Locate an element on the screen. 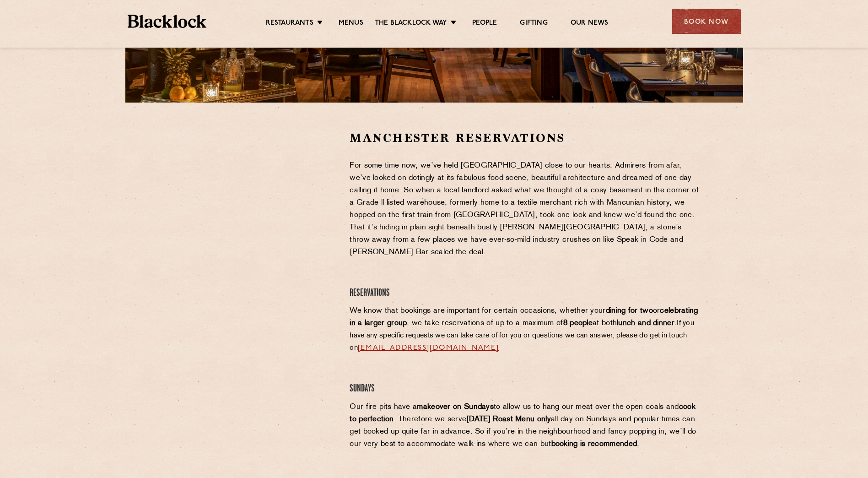 This screenshot has height=478, width=868. a: Menus is located at coordinates (351, 24).